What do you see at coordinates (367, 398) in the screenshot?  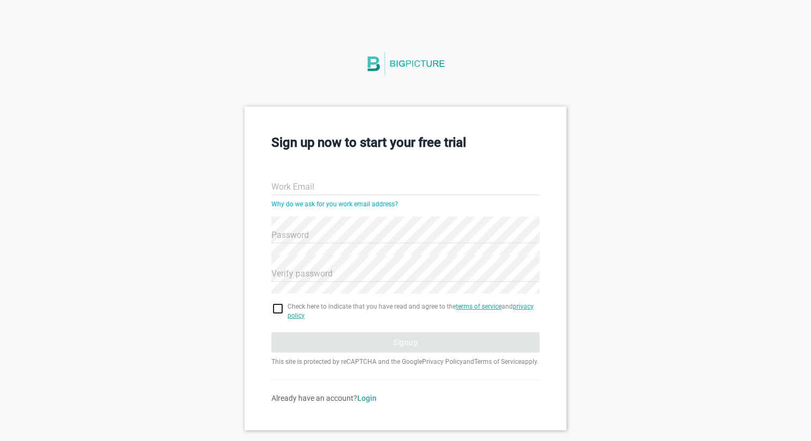 I see `a: Login` at bounding box center [367, 398].